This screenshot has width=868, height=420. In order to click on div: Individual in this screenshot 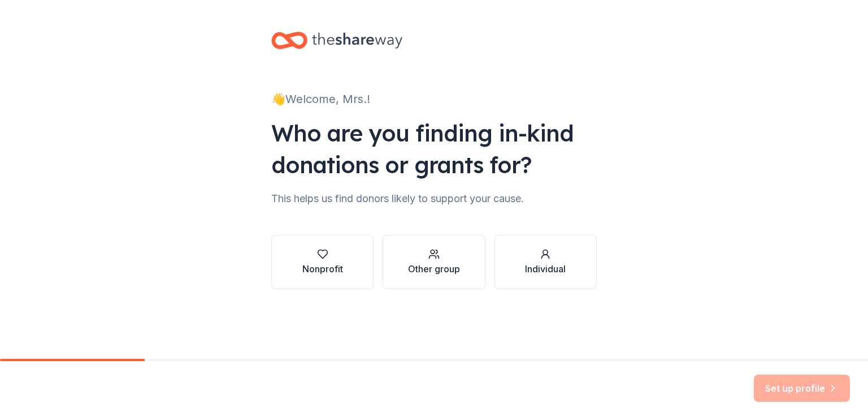, I will do `click(546, 269)`.